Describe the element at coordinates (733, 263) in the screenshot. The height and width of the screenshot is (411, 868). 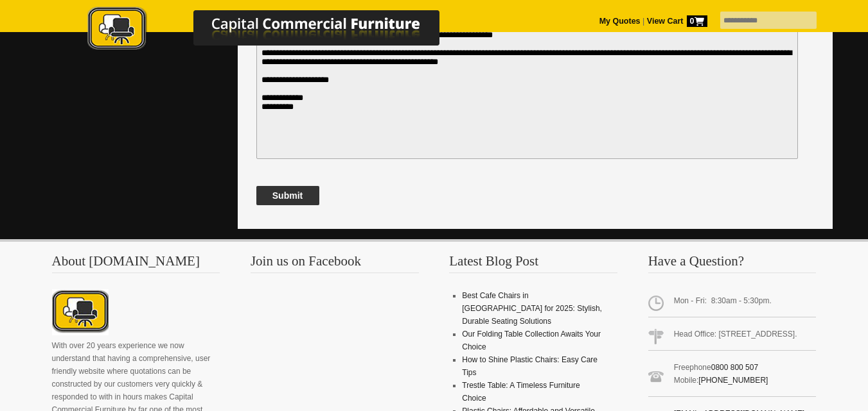
I see `h3: Have a Question?` at that location.